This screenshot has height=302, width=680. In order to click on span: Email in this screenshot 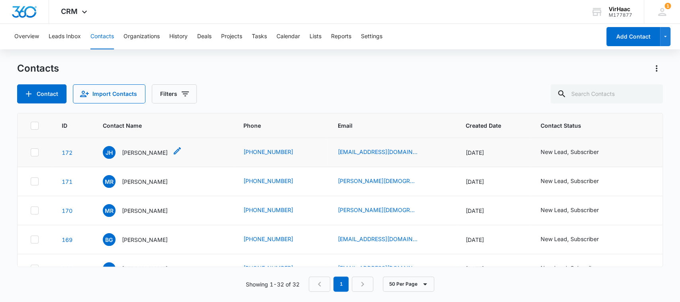, I will do `click(386, 126)`.